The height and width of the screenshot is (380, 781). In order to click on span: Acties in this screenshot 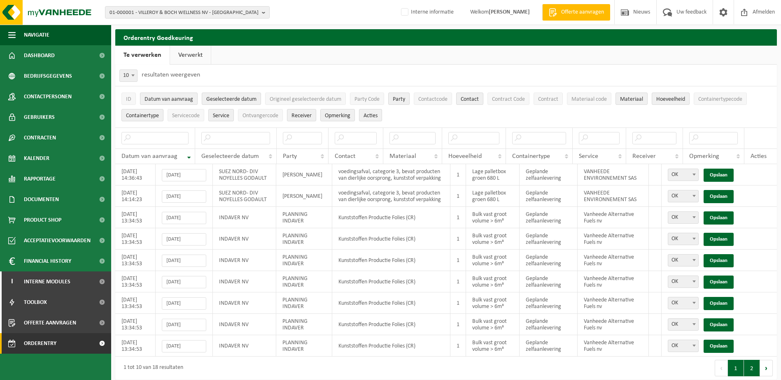, I will do `click(370, 116)`.